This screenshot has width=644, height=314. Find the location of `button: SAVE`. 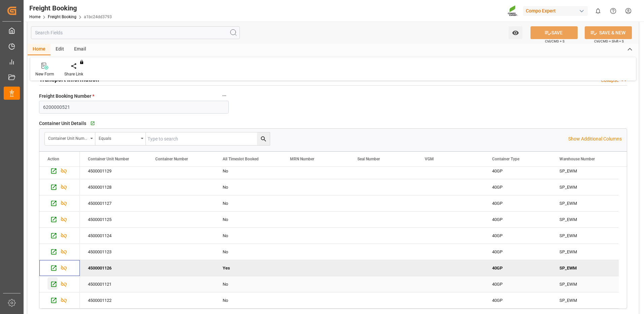

button: SAVE is located at coordinates (554, 33).